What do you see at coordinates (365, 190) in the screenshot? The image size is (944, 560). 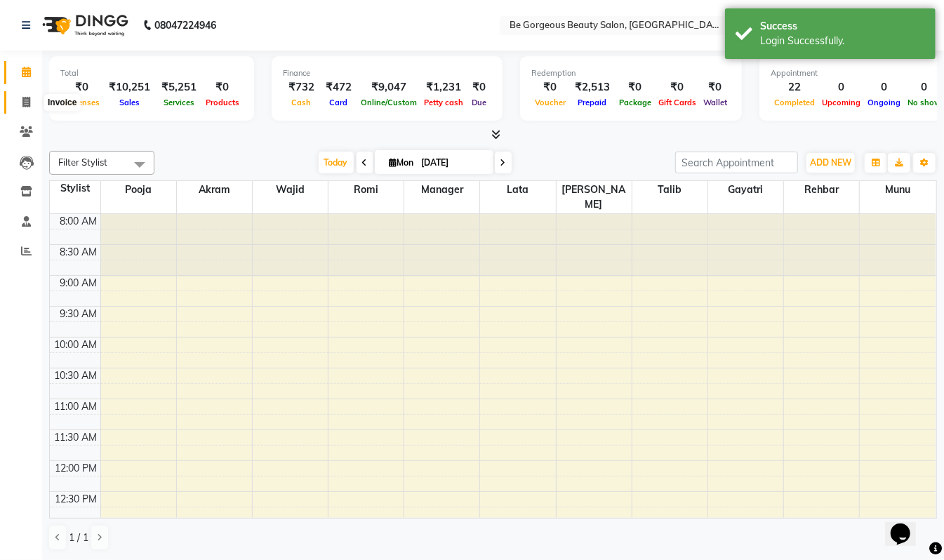 I see `span: Romi` at bounding box center [365, 190].